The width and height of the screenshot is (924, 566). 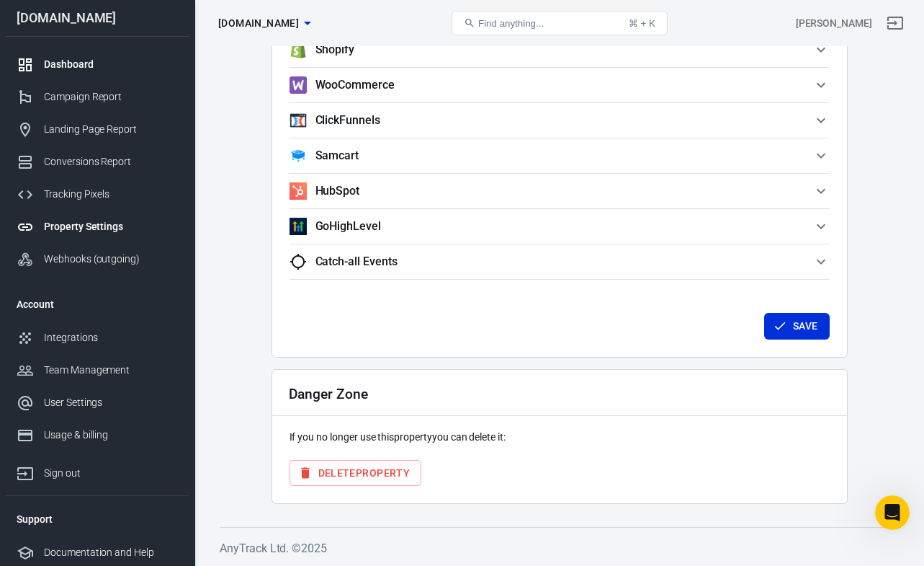 I want to click on a: Team Management, so click(x=97, y=369).